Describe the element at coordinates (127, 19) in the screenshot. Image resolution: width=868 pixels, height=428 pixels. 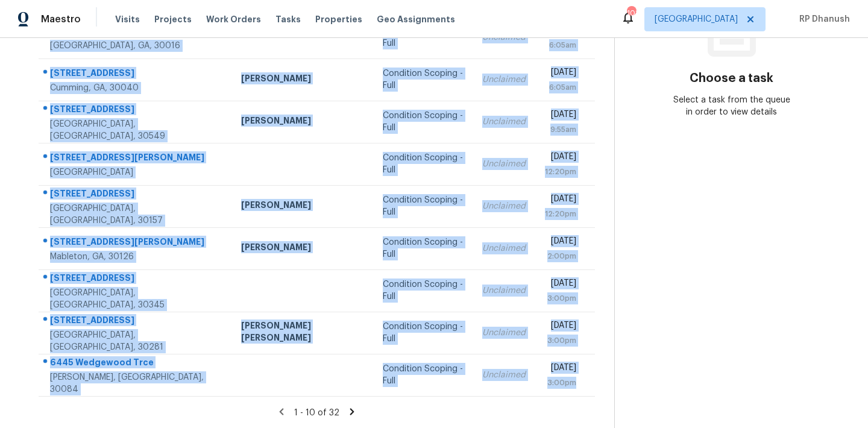
I see `span: Visits` at that location.